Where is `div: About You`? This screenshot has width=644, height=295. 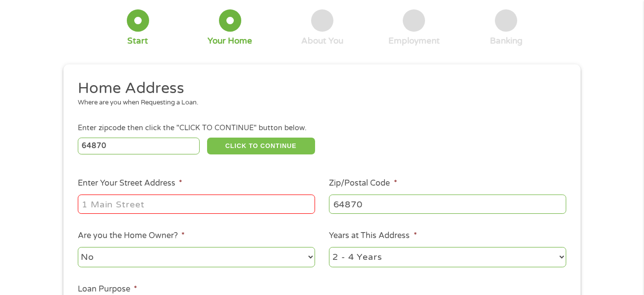 div: About You is located at coordinates (322, 41).